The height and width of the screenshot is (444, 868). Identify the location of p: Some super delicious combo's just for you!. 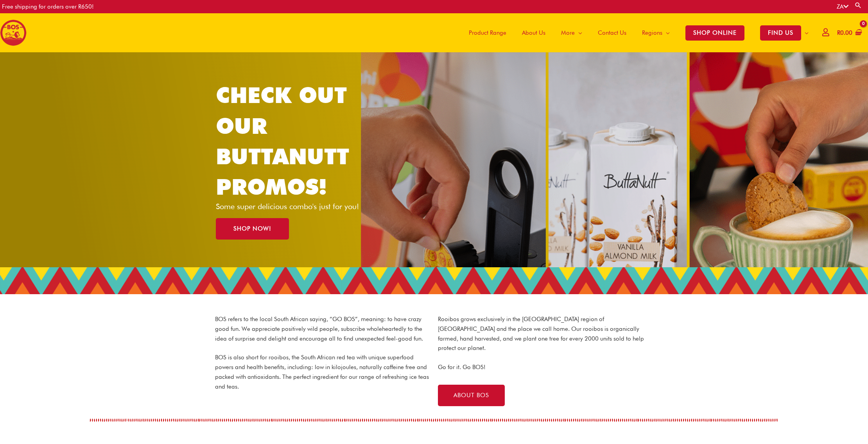
(294, 207).